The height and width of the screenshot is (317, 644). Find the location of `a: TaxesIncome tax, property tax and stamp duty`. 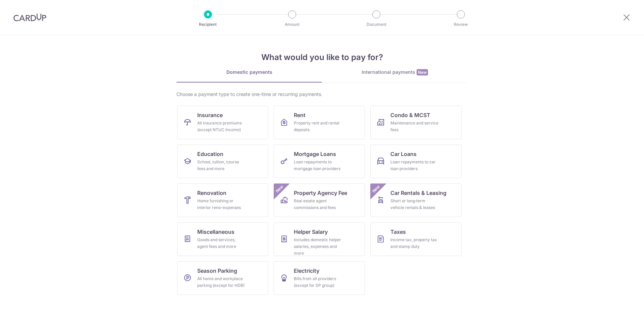

a: TaxesIncome tax, property tax and stamp duty is located at coordinates (416, 239).